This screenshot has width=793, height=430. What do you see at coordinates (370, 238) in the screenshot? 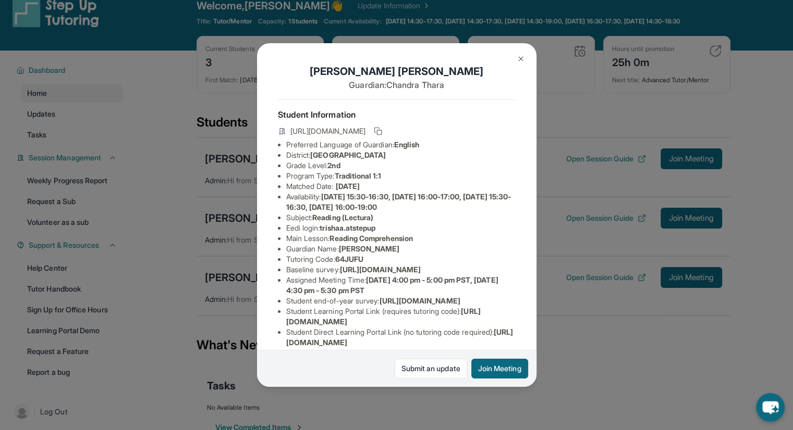
I see `span: Reading Comprehension` at bounding box center [370, 238].